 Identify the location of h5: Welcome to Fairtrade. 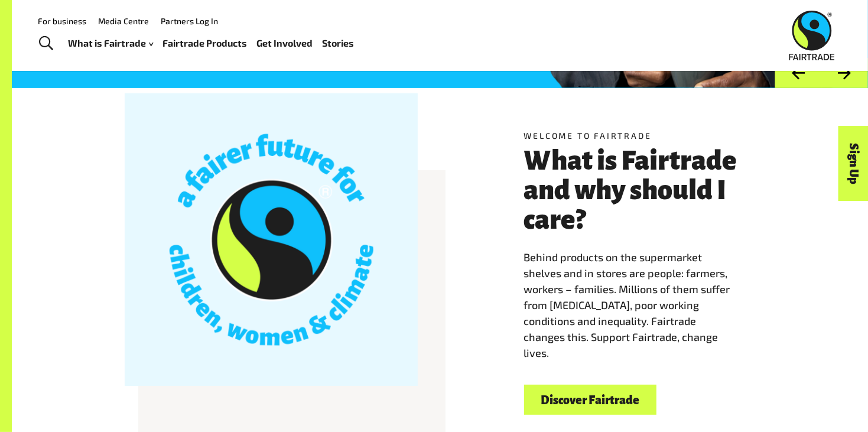
(640, 136).